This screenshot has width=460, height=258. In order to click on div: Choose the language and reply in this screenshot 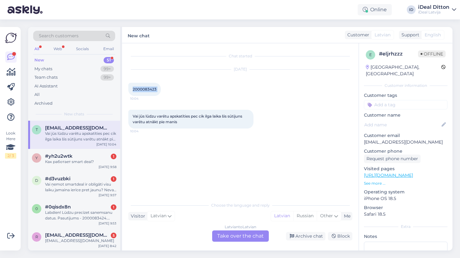, I will do `click(241, 205)`.